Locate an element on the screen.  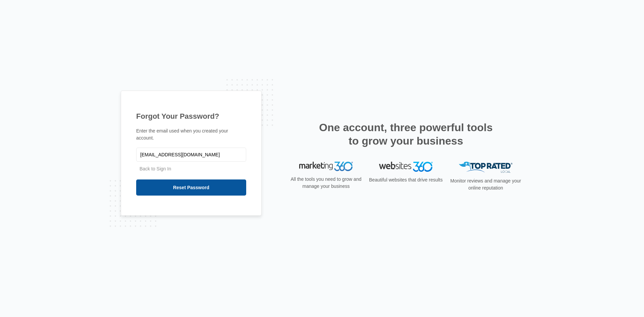
h2: One account, three powerful tools to grow your business is located at coordinates (406, 134).